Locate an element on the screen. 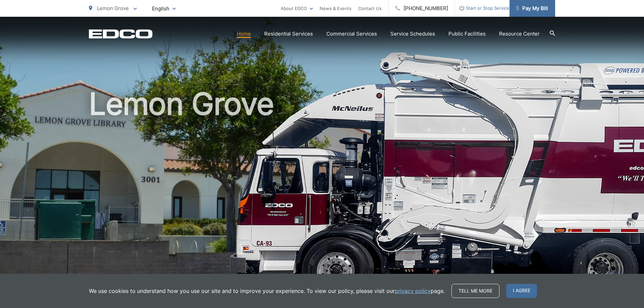 Image resolution: width=644 pixels, height=308 pixels. h1: Lemon Grove is located at coordinates (322, 193).